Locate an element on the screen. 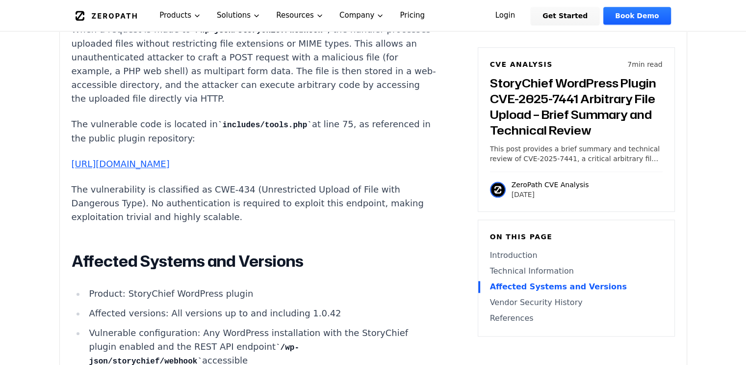 The image size is (746, 365). h6: CVE Analysis is located at coordinates (522, 64).